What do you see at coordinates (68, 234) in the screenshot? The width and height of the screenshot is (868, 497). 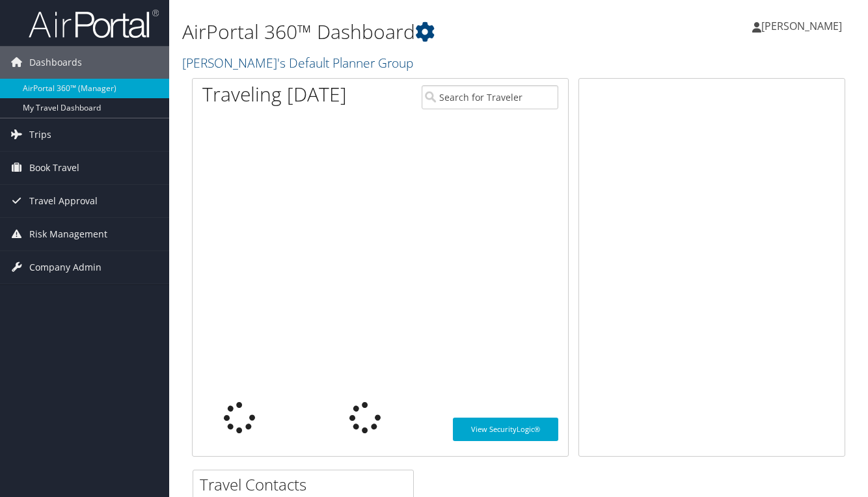 I see `span: Risk Management` at bounding box center [68, 234].